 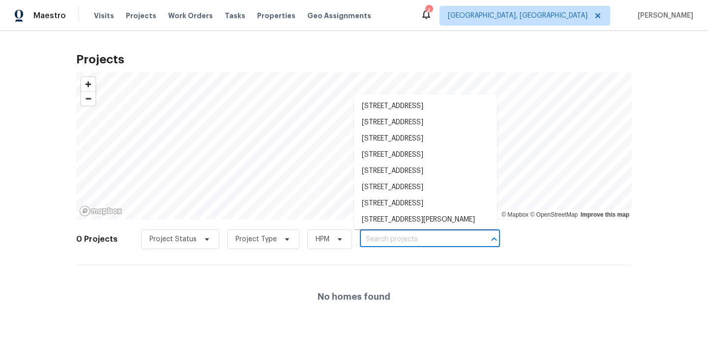 I want to click on span: HPM, so click(x=322, y=239).